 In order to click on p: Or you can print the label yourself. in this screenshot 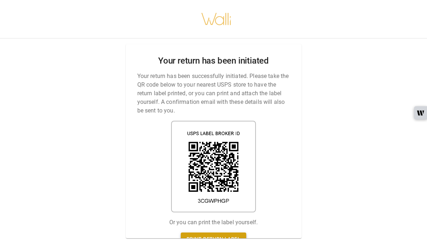, I will do `click(214, 223)`.